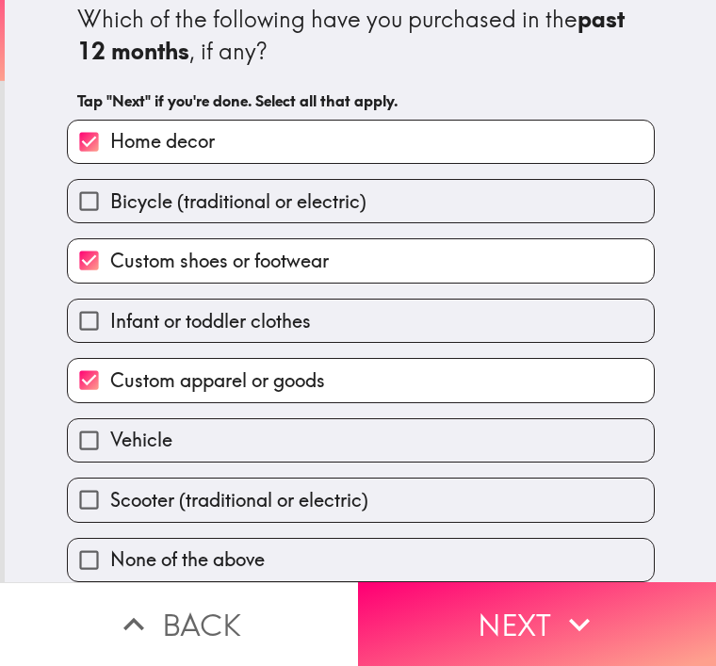  What do you see at coordinates (361, 440) in the screenshot?
I see `button: Vehicle` at bounding box center [361, 440].